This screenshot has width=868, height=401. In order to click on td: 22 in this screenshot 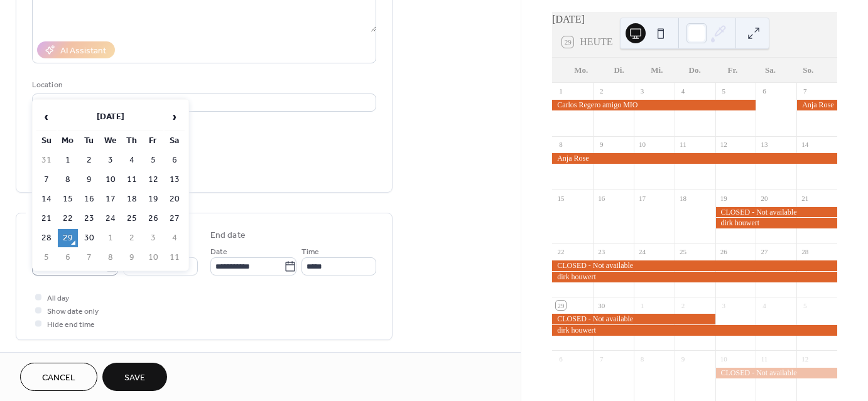, I will do `click(68, 218)`.